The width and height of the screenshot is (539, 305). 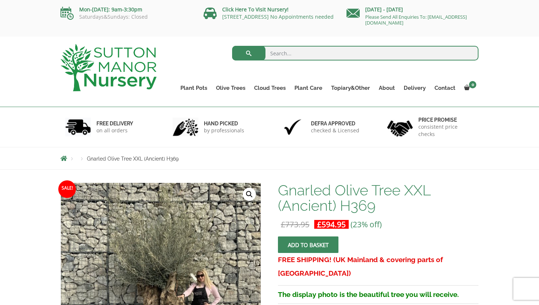 What do you see at coordinates (270, 88) in the screenshot?
I see `a: Cloud Trees` at bounding box center [270, 88].